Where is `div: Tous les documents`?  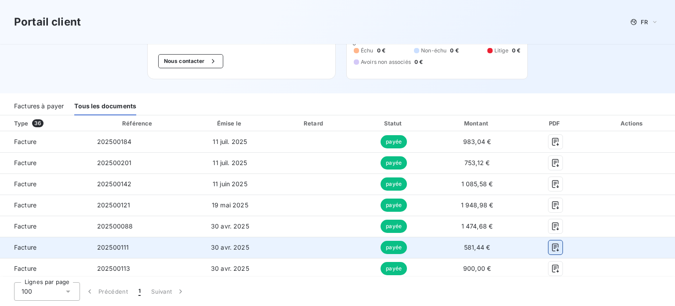
div: Tous les documents is located at coordinates (105, 106).